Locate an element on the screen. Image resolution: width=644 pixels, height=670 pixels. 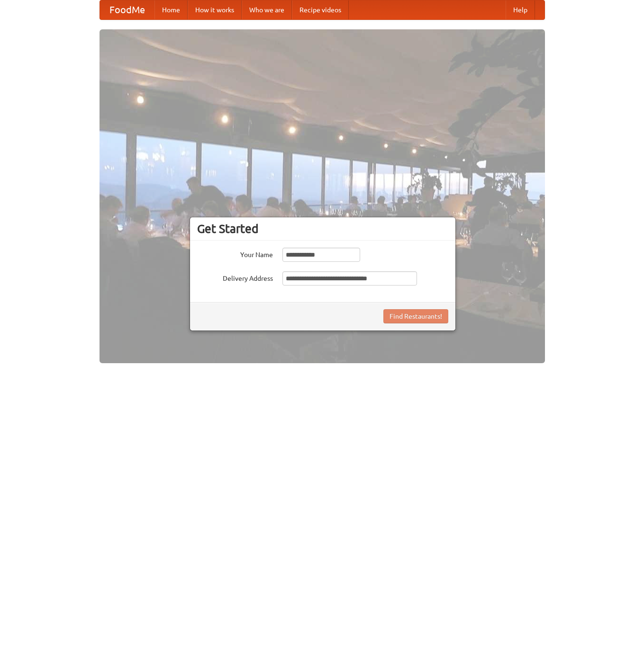
a: Help is located at coordinates (521, 10).